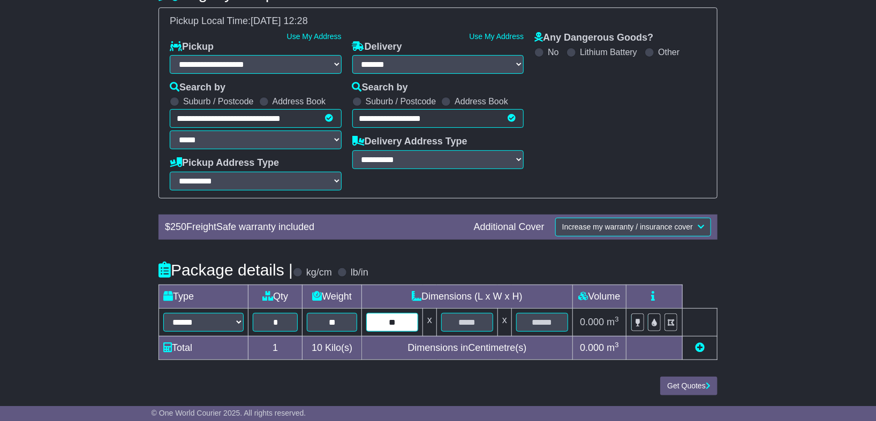  Describe the element at coordinates (203, 297) in the screenshot. I see `td: Type` at that location.